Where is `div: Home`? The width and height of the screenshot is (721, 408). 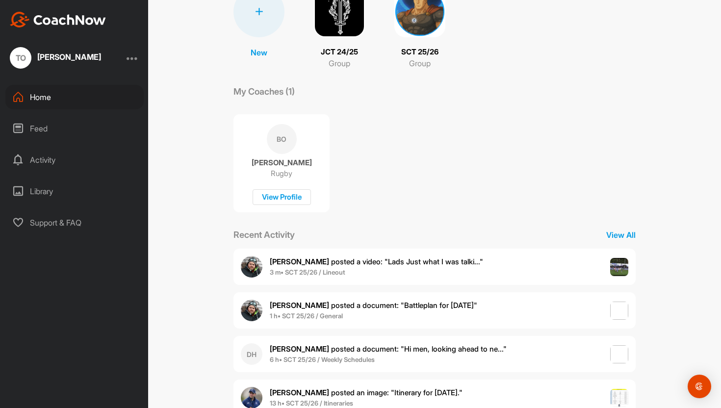 div: Home is located at coordinates (75, 97).